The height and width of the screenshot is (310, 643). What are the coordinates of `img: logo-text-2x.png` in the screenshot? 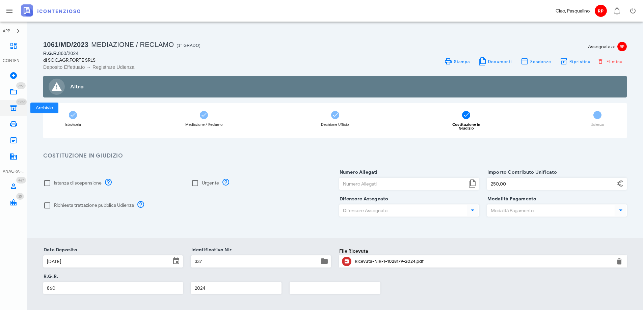 It's located at (51, 10).